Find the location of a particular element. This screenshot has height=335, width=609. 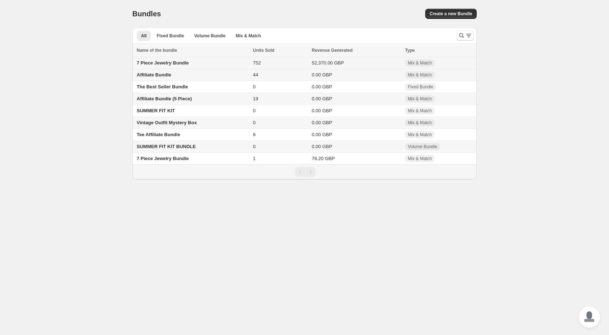

span: 752 is located at coordinates (257, 63).